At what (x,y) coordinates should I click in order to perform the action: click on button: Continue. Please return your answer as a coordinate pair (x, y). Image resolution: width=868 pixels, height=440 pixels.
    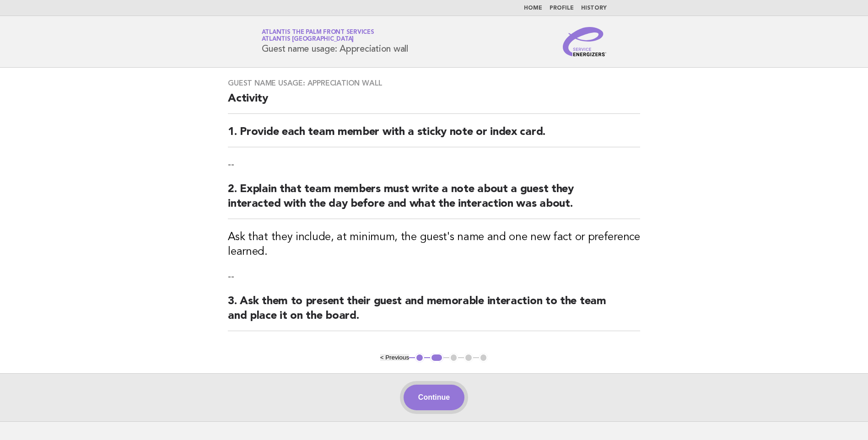
    Looking at the image, I should click on (434, 398).